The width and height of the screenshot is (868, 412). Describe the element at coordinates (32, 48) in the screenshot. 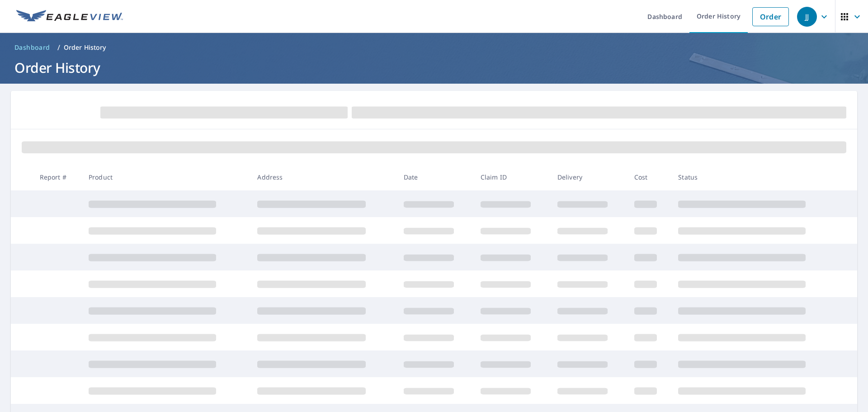

I see `span: Dashboard` at that location.